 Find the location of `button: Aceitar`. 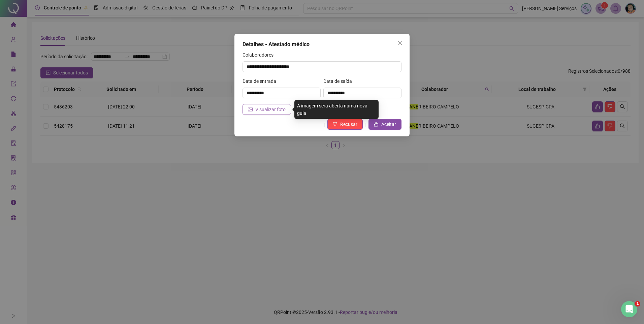

button: Aceitar is located at coordinates (385, 124).